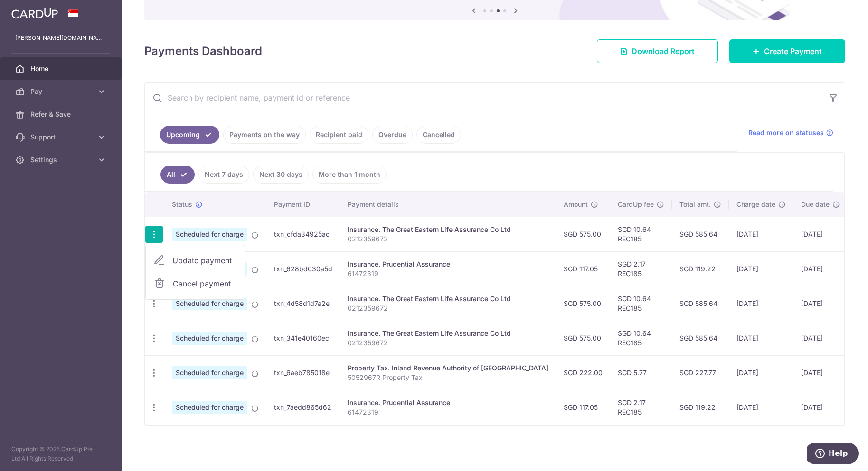  Describe the element at coordinates (265, 135) in the screenshot. I see `a: Payments on the way` at that location.